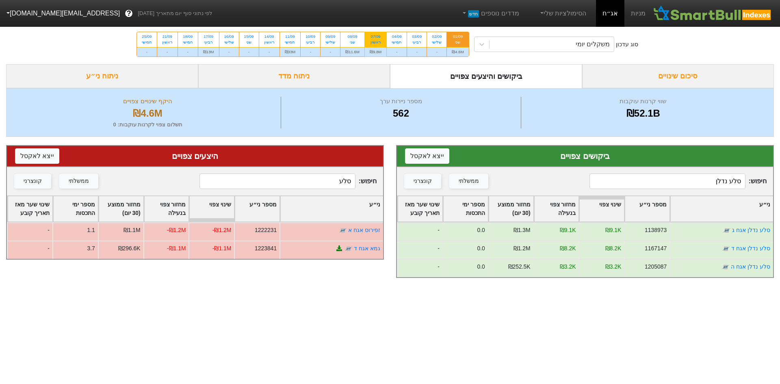 The width and height of the screenshot is (780, 384). What do you see at coordinates (188, 37) in the screenshot?
I see `div: 18/09` at bounding box center [188, 37].